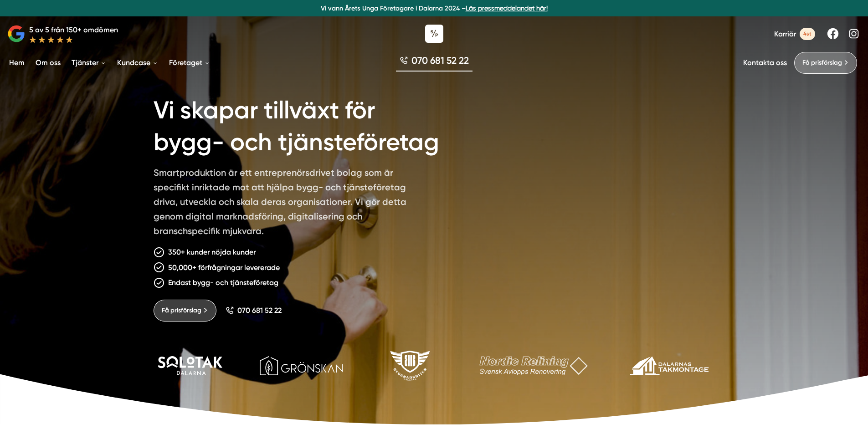 Image resolution: width=868 pixels, height=434 pixels. What do you see at coordinates (434, 8) in the screenshot?
I see `p: Vi vann Årets Unga Företagare i Dalarna 2024 –` at bounding box center [434, 8].